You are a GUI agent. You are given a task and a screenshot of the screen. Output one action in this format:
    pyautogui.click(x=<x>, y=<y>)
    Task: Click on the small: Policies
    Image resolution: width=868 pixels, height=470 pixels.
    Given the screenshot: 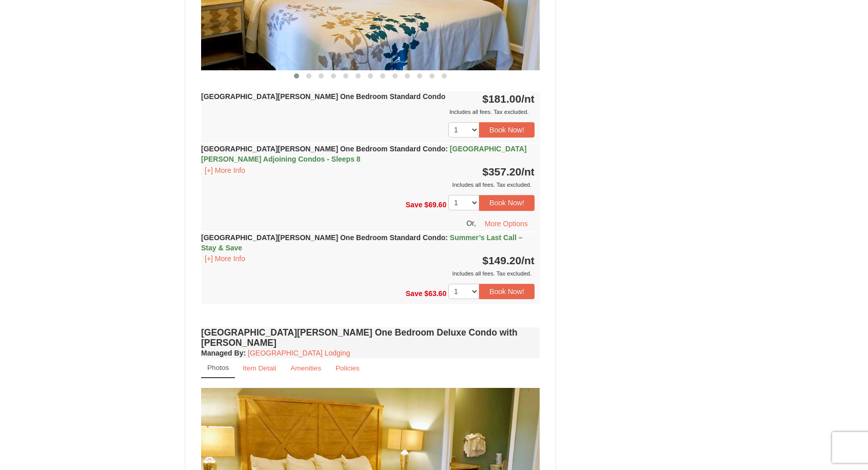 What is the action you would take?
    pyautogui.click(x=347, y=368)
    